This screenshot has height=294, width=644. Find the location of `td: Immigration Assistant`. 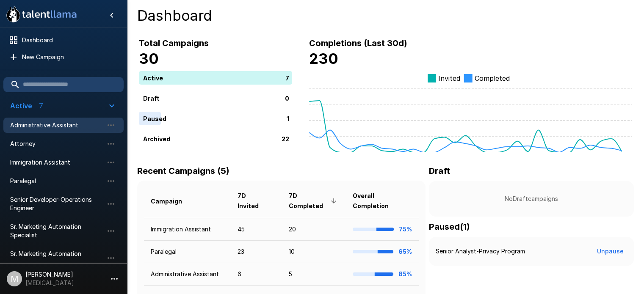

td: Immigration Assistant is located at coordinates (187, 229).